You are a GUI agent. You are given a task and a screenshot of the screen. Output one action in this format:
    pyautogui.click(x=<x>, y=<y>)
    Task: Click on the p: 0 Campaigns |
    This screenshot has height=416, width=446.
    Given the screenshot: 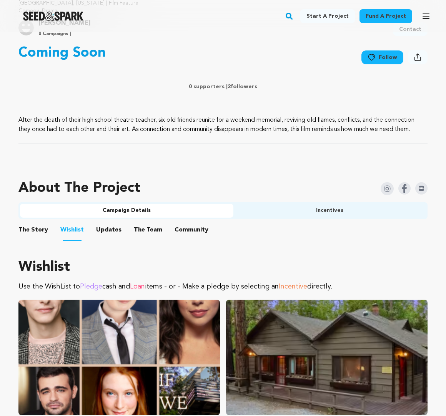 What is the action you would take?
    pyautogui.click(x=64, y=34)
    